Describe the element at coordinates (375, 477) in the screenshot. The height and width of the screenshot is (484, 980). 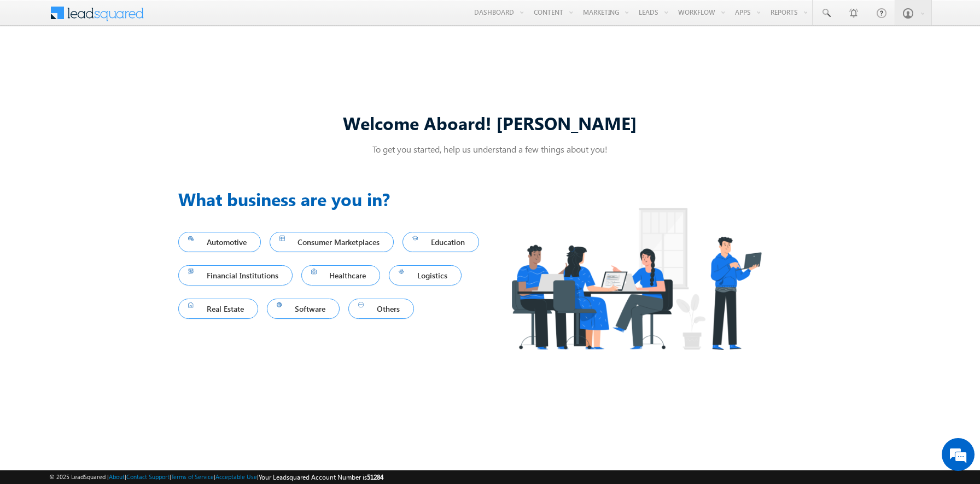
I see `span: 51284` at that location.